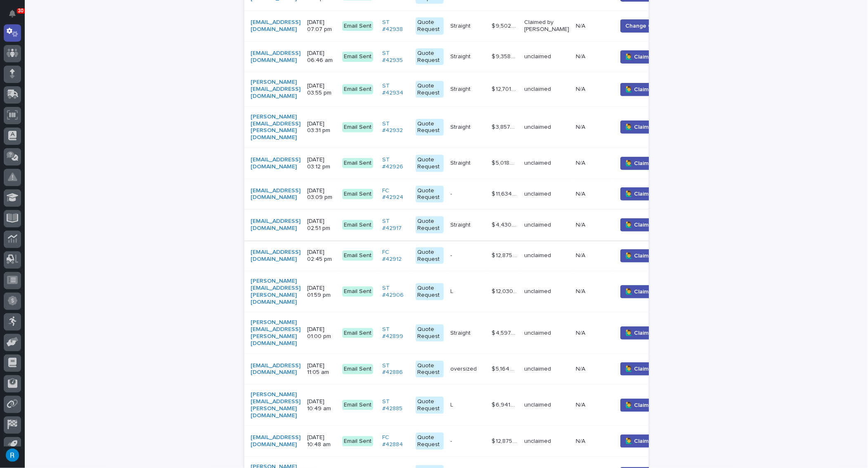 This screenshot has width=868, height=468. I want to click on p: 30, so click(21, 10).